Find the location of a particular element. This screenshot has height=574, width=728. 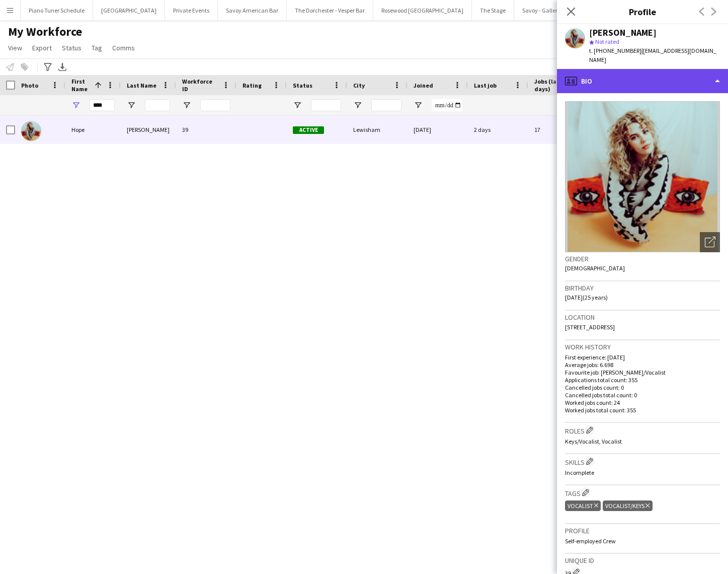

span: Keys/Vocalist, Vocalist is located at coordinates (593, 441).